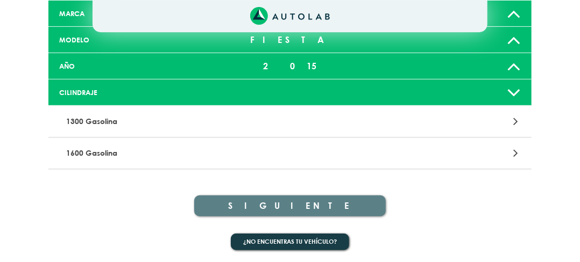 The width and height of the screenshot is (580, 262). What do you see at coordinates (290, 15) in the screenshot?
I see `a: Link al sitio de autolab` at bounding box center [290, 15].